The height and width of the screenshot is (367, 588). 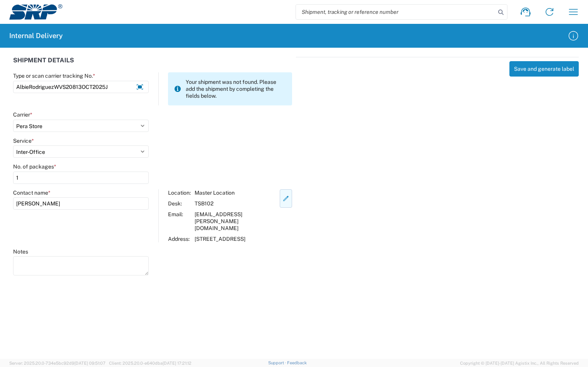 I want to click on a: Support, so click(x=278, y=363).